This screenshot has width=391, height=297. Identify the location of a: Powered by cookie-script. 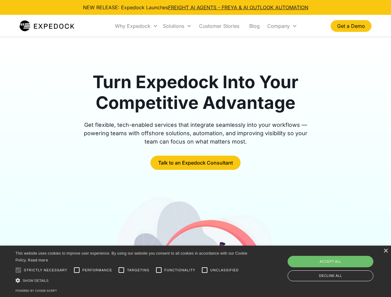
(36, 291).